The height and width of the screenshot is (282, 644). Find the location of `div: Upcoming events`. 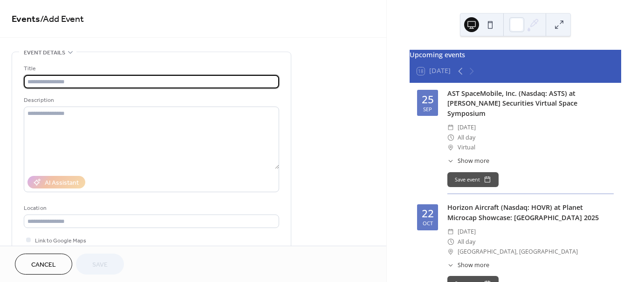

div: Upcoming events is located at coordinates (515, 55).